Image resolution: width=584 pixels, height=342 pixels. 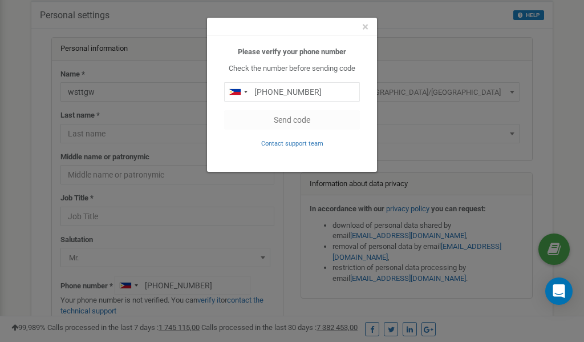 I want to click on input: 0905 123 4567, so click(x=292, y=92).